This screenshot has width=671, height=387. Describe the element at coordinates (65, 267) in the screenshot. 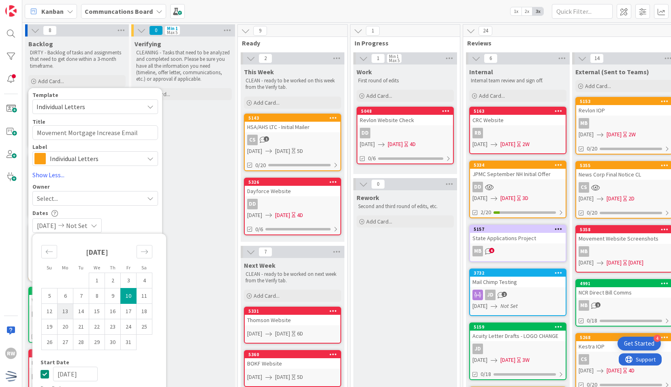

I see `small: Mo` at that location.